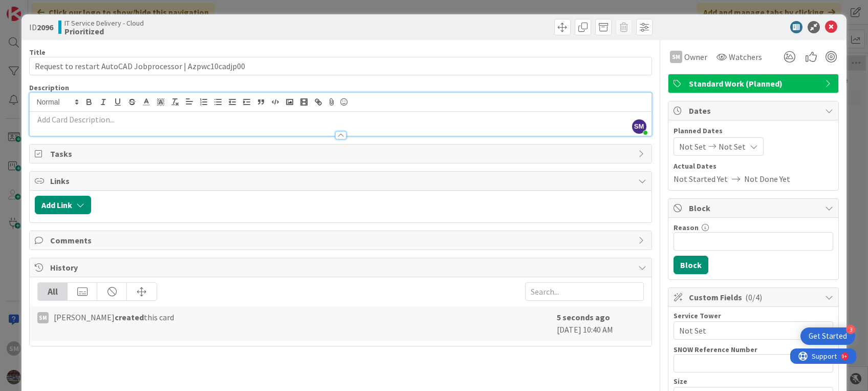  What do you see at coordinates (584, 291) in the screenshot?
I see `input: Search...` at bounding box center [584, 291].